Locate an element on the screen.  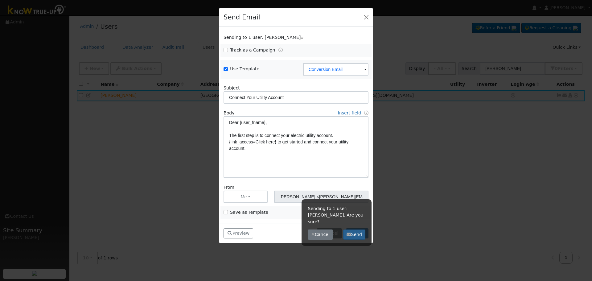
input: Select a Template is located at coordinates (336, 69).